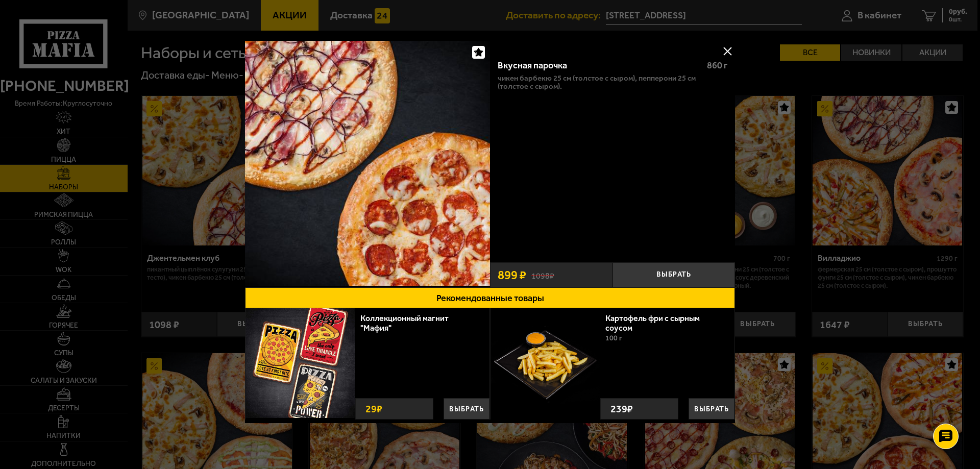 The image size is (980, 469). What do you see at coordinates (490, 297) in the screenshot?
I see `button: Рекомендованные товары` at bounding box center [490, 297].